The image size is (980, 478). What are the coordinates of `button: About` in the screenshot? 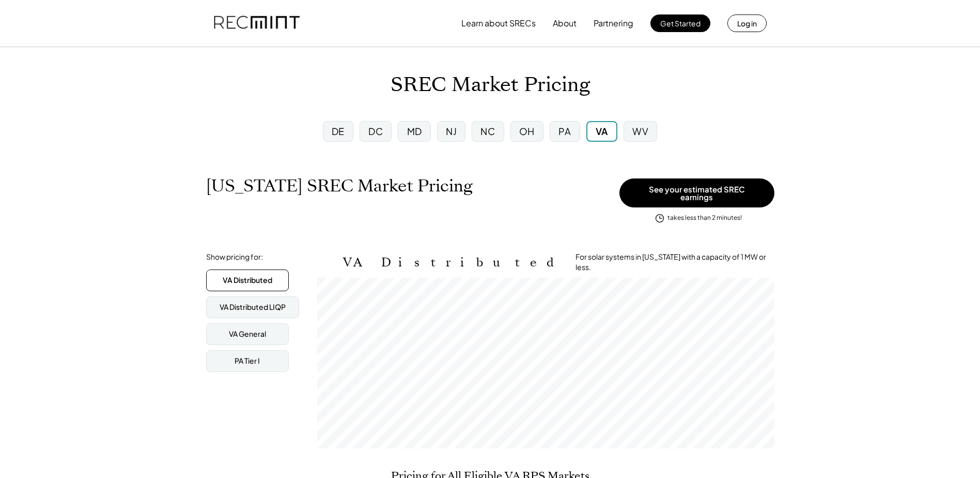 It's located at (565, 24).